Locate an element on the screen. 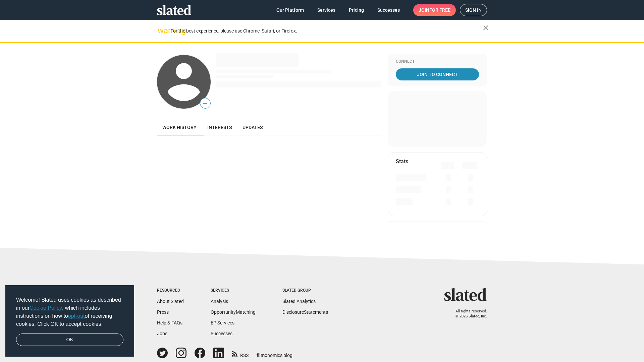  a: dismiss cookie message is located at coordinates (69, 340).